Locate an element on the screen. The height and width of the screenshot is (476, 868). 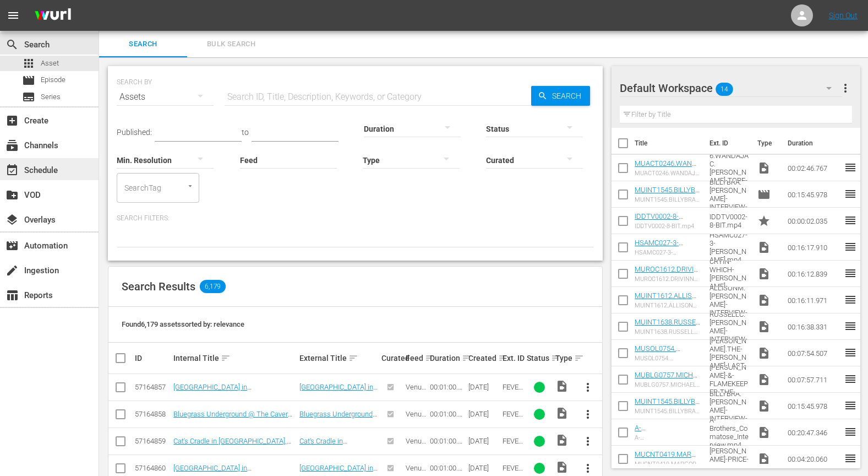
div: Internal Title is located at coordinates (235, 358).